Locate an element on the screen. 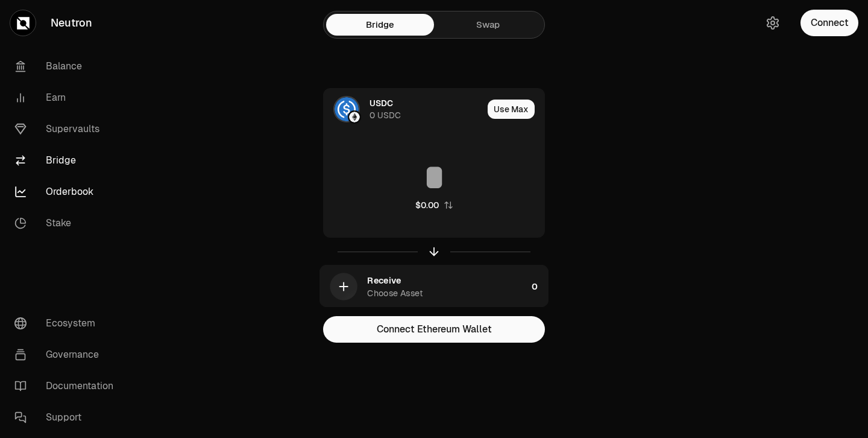 The image size is (868, 438). a: Stake is located at coordinates (67, 223).